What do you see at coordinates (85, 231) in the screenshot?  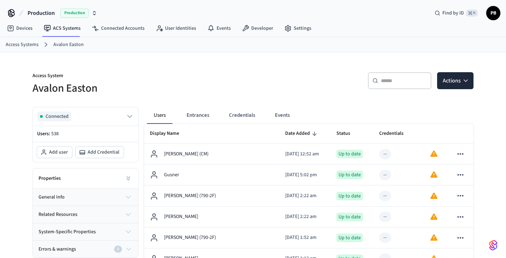 I see `button: system-specific properties` at bounding box center [85, 231].